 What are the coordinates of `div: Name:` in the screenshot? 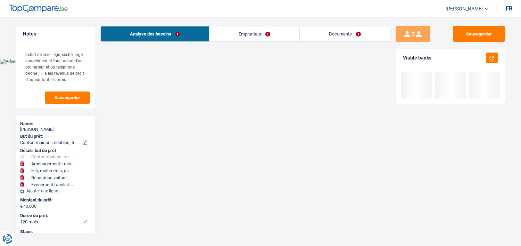 It's located at (55, 124).